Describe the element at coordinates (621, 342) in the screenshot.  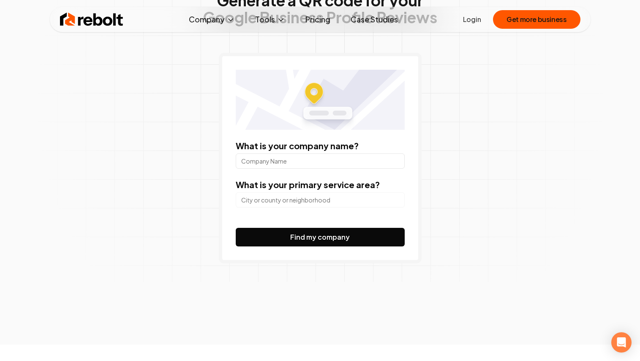
I see `div: Open Intercom Messenger` at that location.